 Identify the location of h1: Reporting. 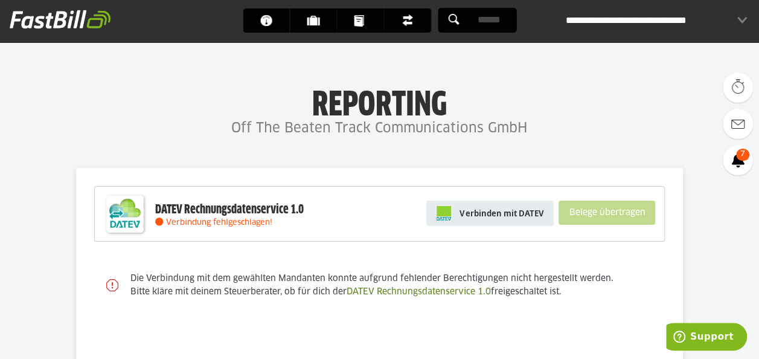
(379, 101).